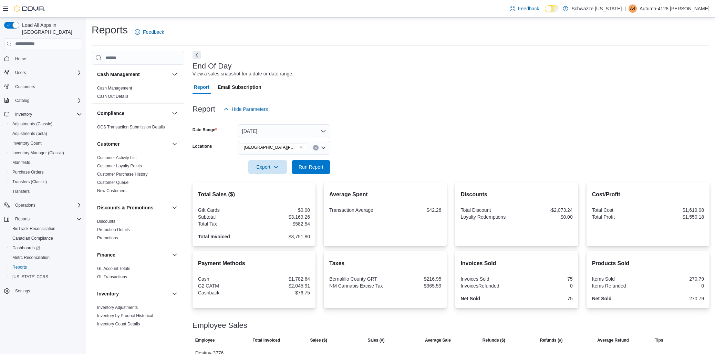  What do you see at coordinates (29, 9) in the screenshot?
I see `img: Cova` at bounding box center [29, 9].